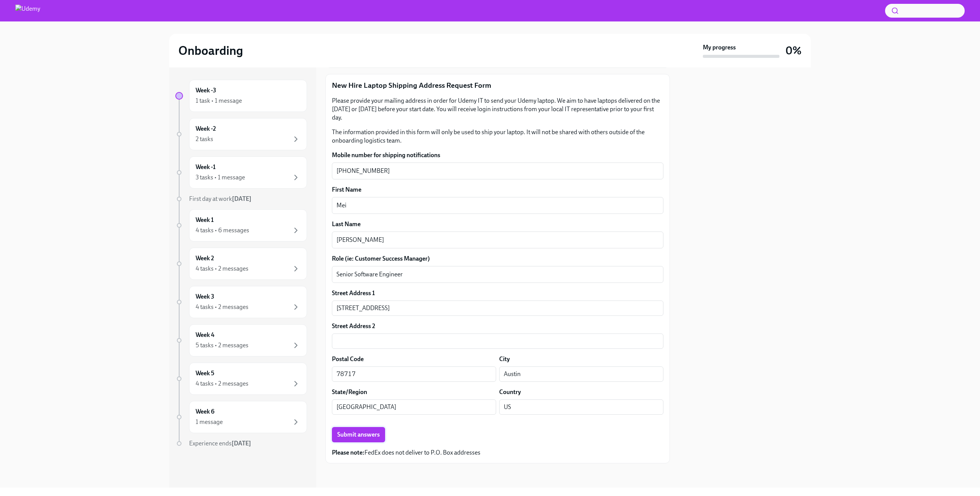  What do you see at coordinates (222, 345) in the screenshot?
I see `div: 5 tasks • 2 messages` at bounding box center [222, 345].